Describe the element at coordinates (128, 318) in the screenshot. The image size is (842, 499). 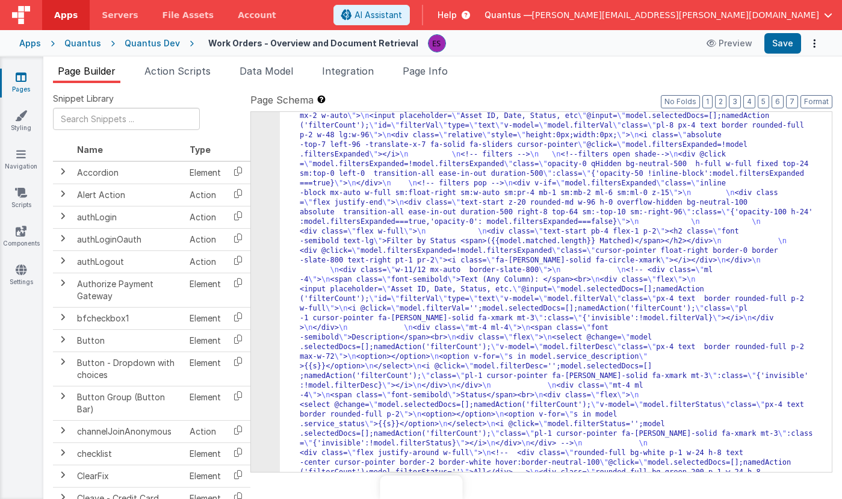
I see `td: bfcheckbox1` at that location.